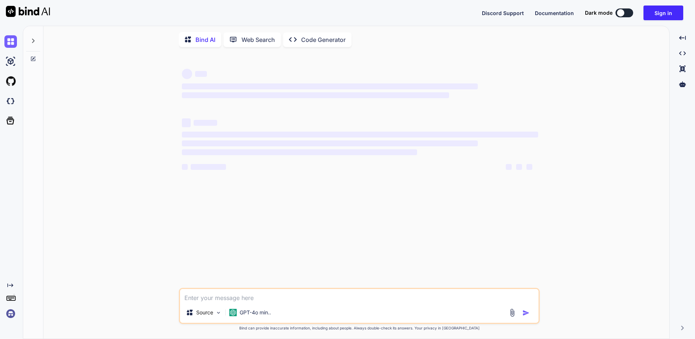 The height and width of the screenshot is (339, 695). I want to click on button: Discord Support, so click(503, 13).